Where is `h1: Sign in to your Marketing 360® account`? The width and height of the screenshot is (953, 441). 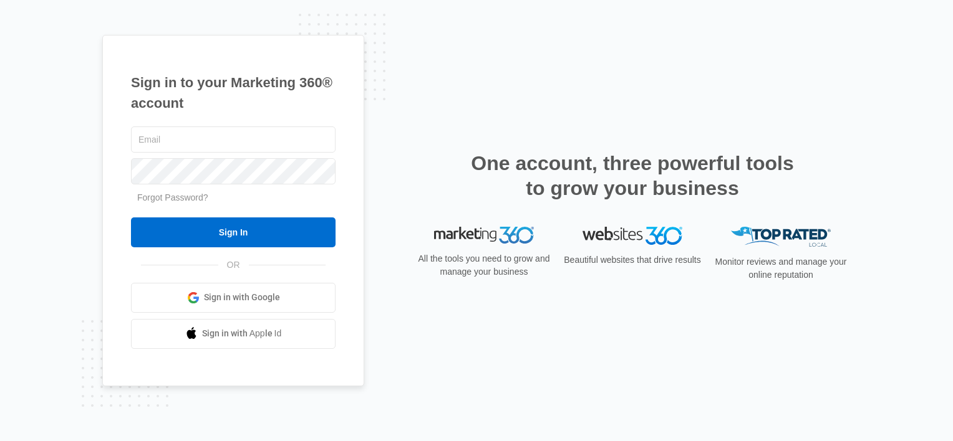 h1: Sign in to your Marketing 360® account is located at coordinates (233, 93).